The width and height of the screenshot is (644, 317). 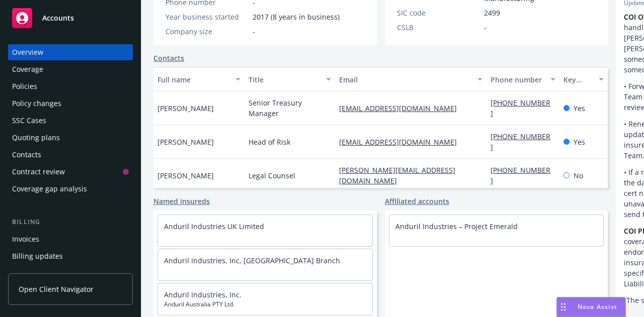 What do you see at coordinates (182, 201) in the screenshot?
I see `a: Named insureds` at bounding box center [182, 201].